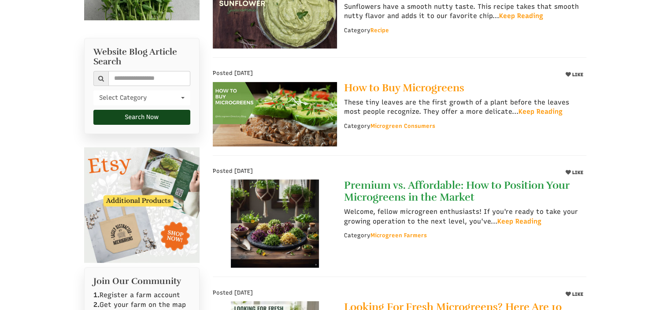  What do you see at coordinates (142, 281) in the screenshot?
I see `h2: Join Our Community` at bounding box center [142, 281].